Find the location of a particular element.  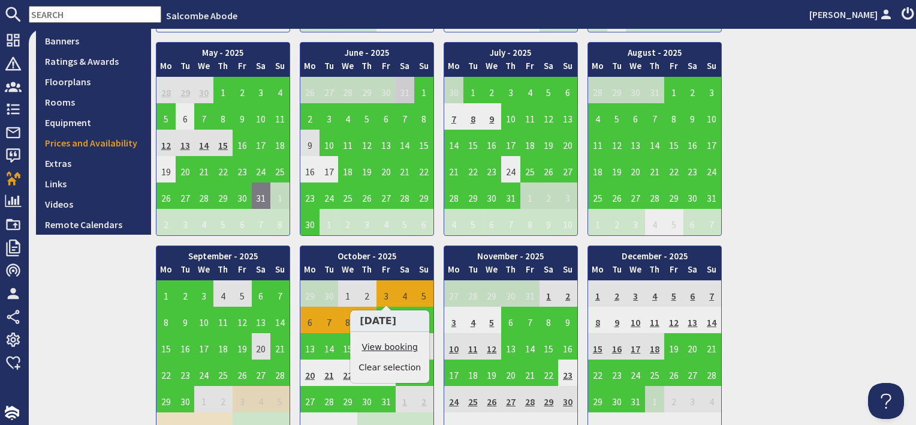

a: Clear selection is located at coordinates (390, 367).